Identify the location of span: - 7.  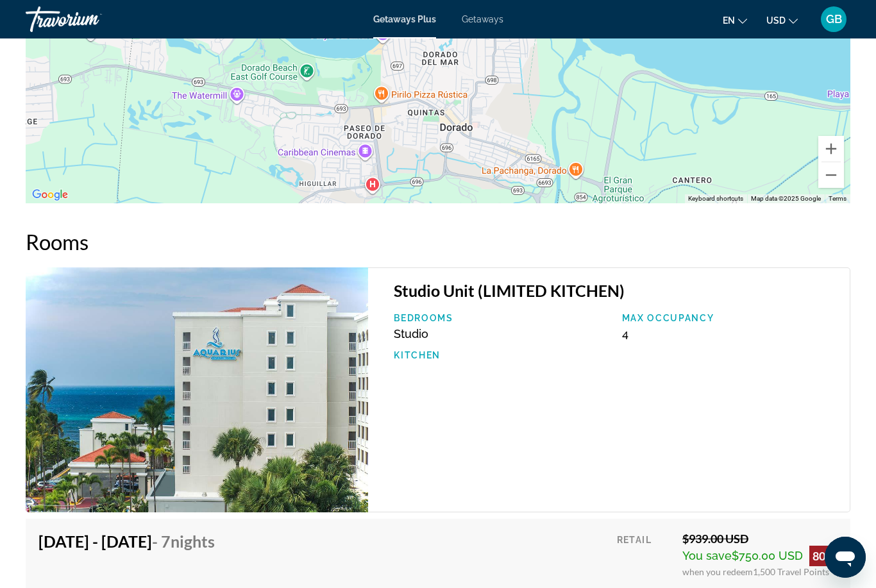
(184, 541).